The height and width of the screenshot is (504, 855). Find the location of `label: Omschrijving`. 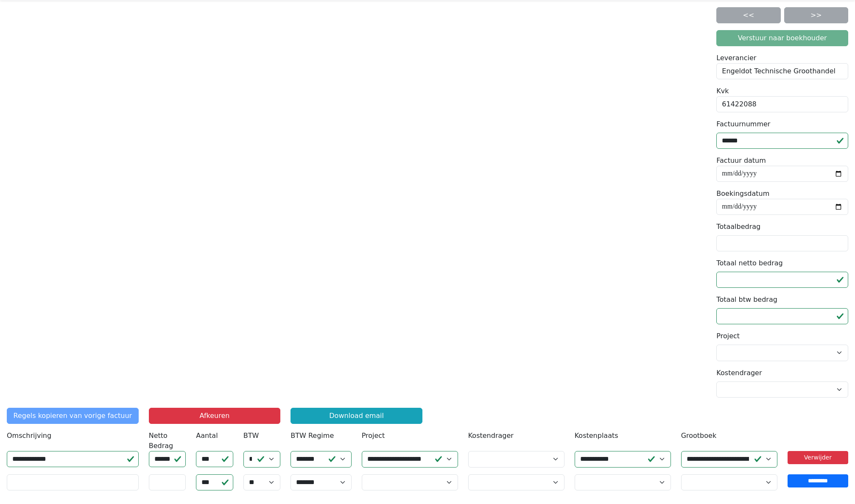

label: Omschrijving is located at coordinates (29, 436).